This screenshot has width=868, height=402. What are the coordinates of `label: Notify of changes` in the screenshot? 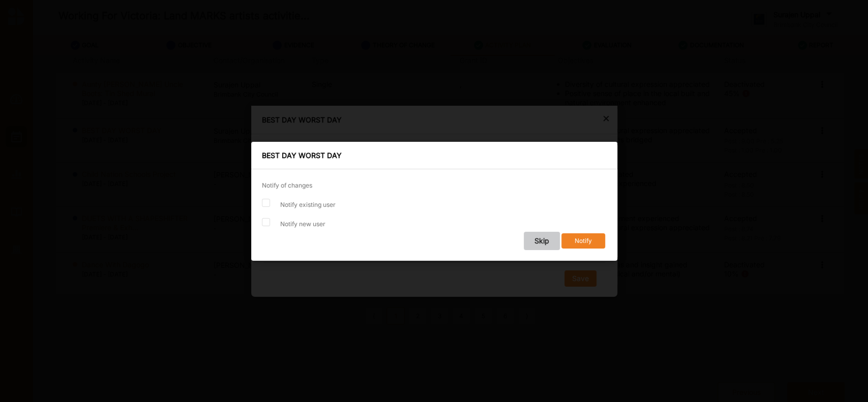 It's located at (287, 185).